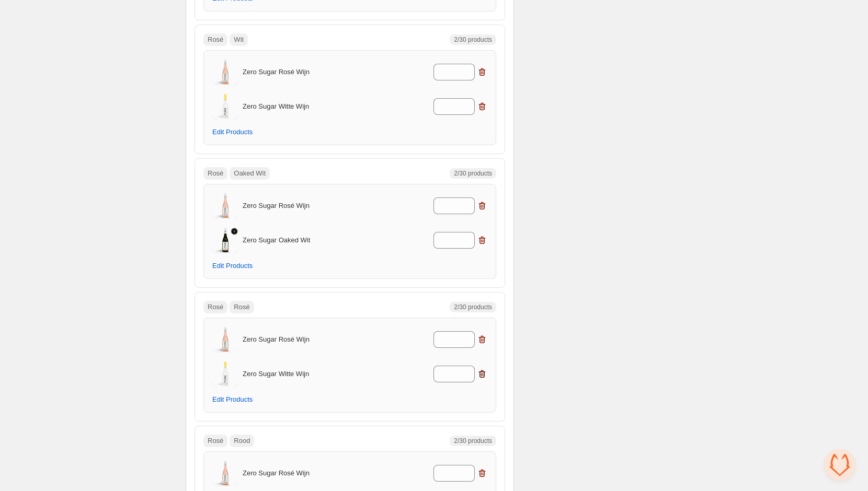 This screenshot has width=868, height=491. I want to click on p: Wit, so click(238, 39).